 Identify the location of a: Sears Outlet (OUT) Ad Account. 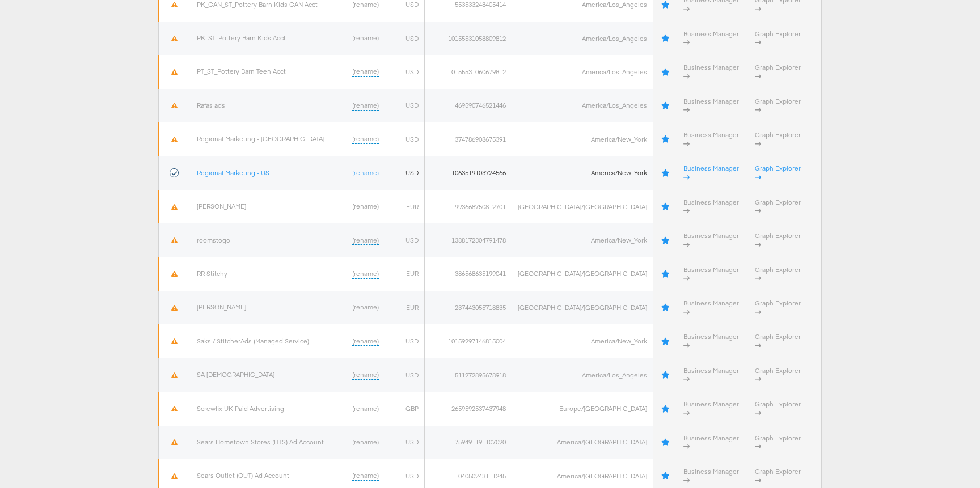
(243, 475).